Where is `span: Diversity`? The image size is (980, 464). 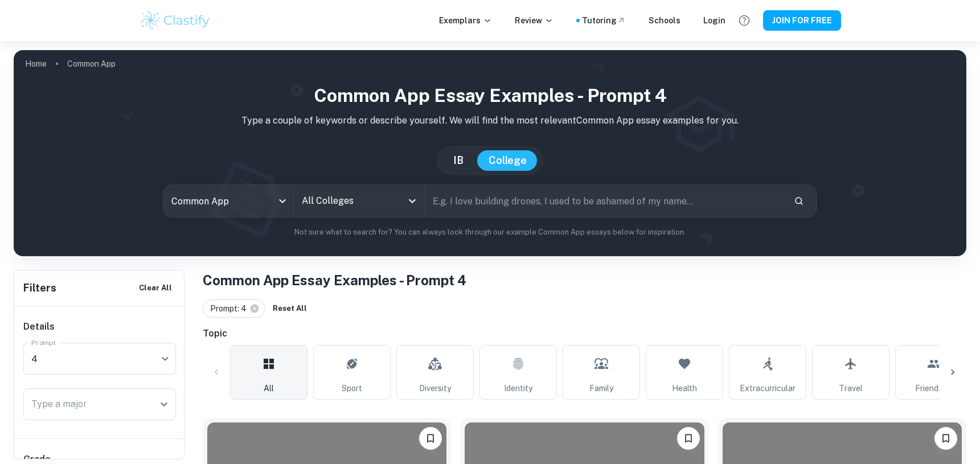
span: Diversity is located at coordinates (435, 388).